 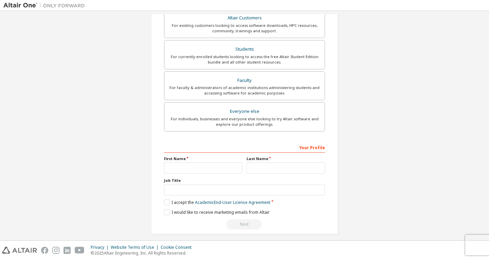 I want to click on img: instagram.svg, so click(x=56, y=250).